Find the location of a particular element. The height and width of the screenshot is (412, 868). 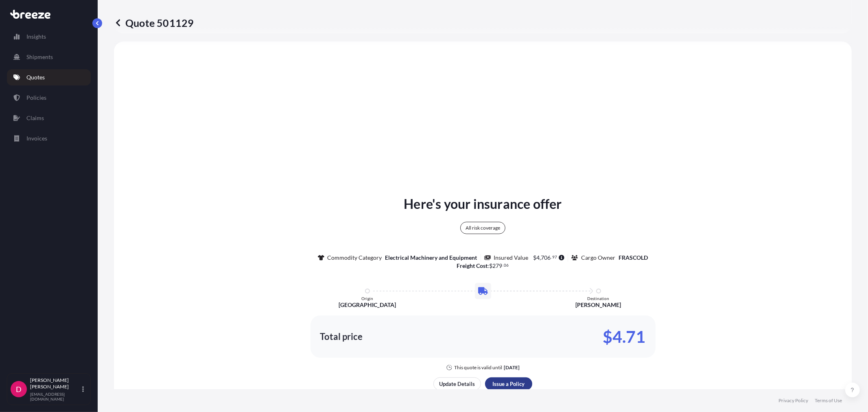

p: Invoices is located at coordinates (37, 138).